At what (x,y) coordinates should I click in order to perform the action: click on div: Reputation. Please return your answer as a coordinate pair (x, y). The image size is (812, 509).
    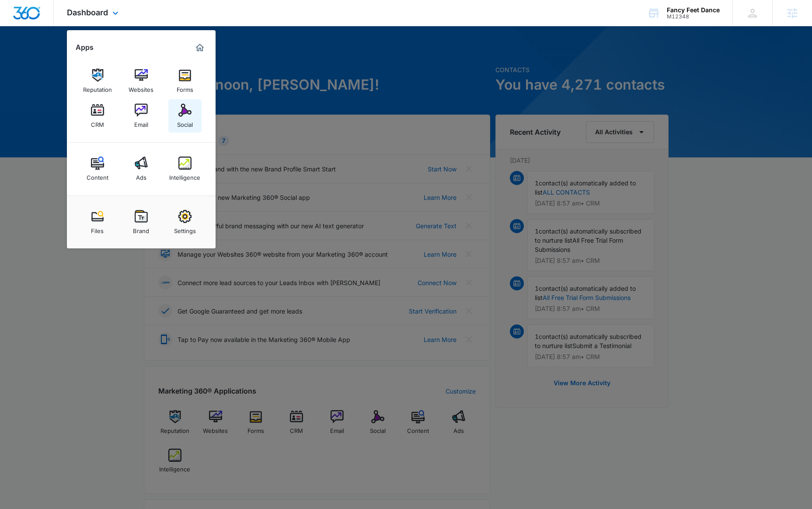
    Looking at the image, I should click on (97, 87).